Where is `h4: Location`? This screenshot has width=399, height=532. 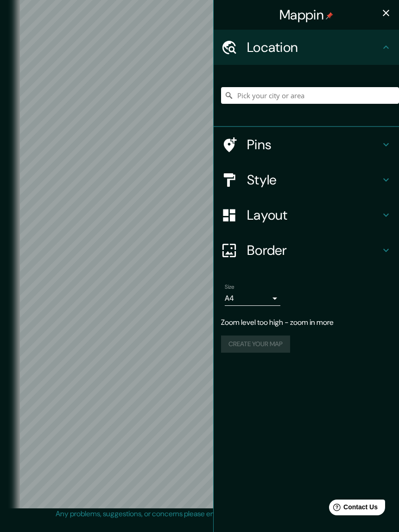 h4: Location is located at coordinates (314, 47).